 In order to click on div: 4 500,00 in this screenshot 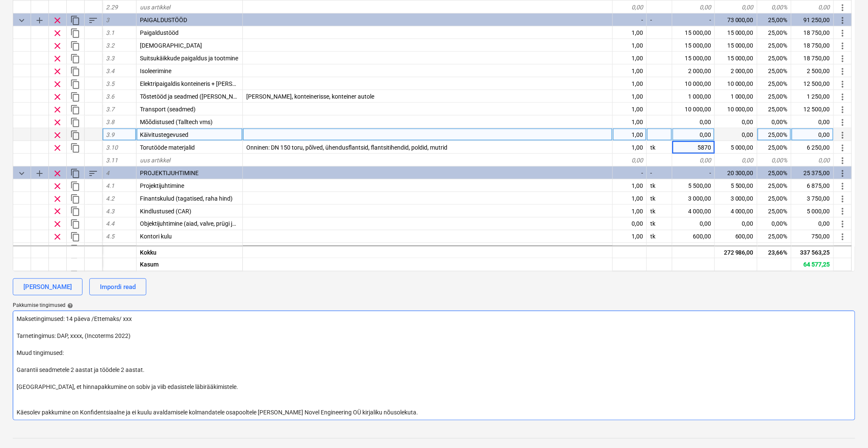, I will do `click(813, 249)`.